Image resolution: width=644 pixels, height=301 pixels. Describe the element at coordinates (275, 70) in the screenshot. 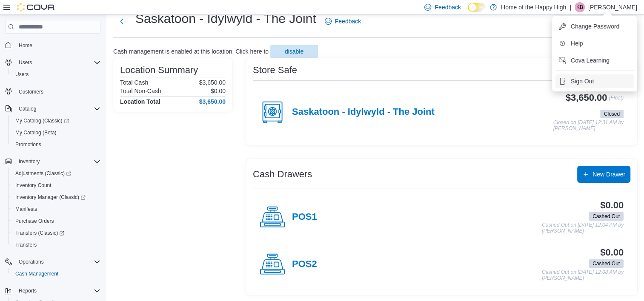

I see `h3: Store Safe` at that location.